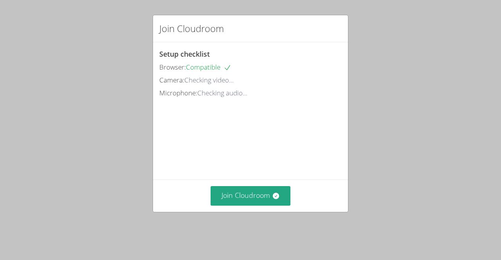 The image size is (501, 260). I want to click on span: Compatible, so click(209, 67).